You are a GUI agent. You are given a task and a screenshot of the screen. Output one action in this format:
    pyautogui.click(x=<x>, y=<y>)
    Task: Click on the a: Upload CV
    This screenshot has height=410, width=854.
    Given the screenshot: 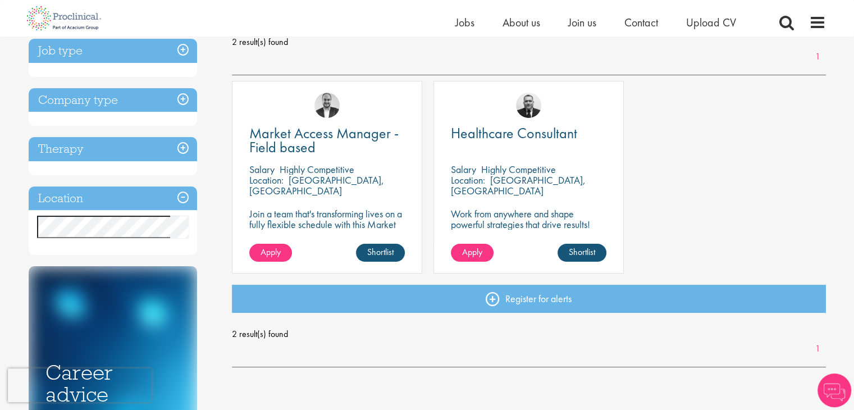 What is the action you would take?
    pyautogui.click(x=711, y=22)
    